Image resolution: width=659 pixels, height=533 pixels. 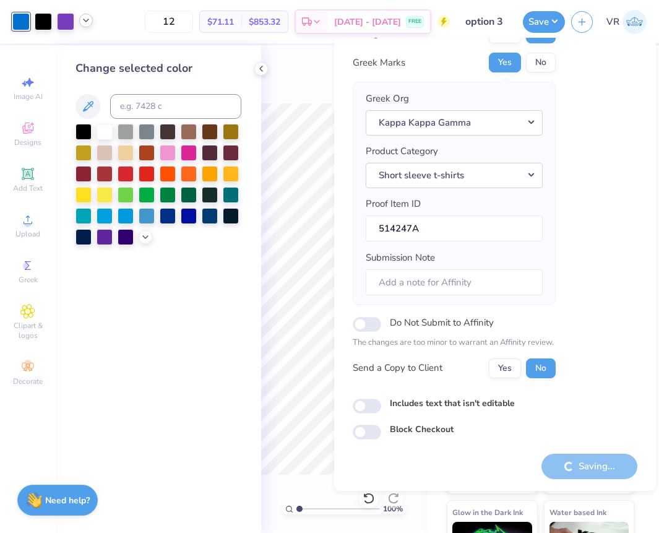 What do you see at coordinates (220, 22) in the screenshot?
I see `span: $71.11` at bounding box center [220, 22].